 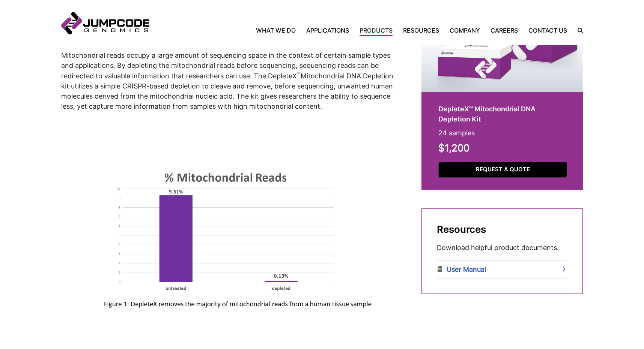 What do you see at coordinates (548, 31) in the screenshot?
I see `a: Contact Us` at bounding box center [548, 31].